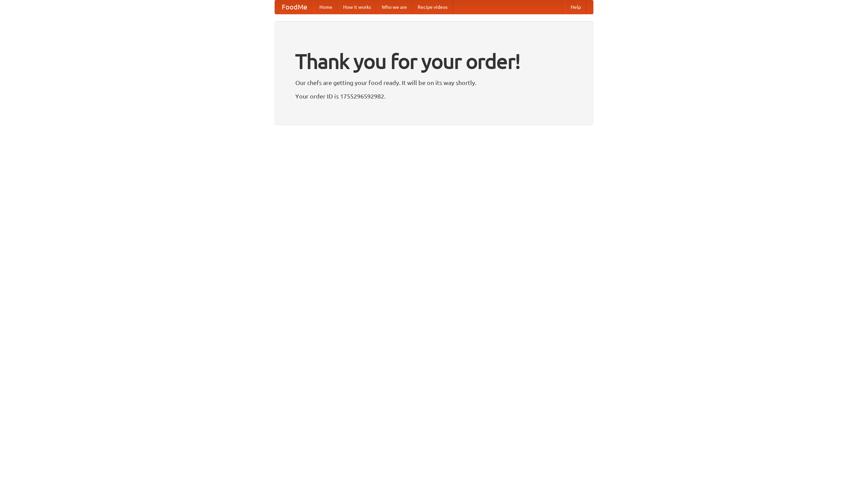  What do you see at coordinates (434, 83) in the screenshot?
I see `p: Our chefs are getting your food ready. It will be on its way shortly.` at bounding box center [434, 83].